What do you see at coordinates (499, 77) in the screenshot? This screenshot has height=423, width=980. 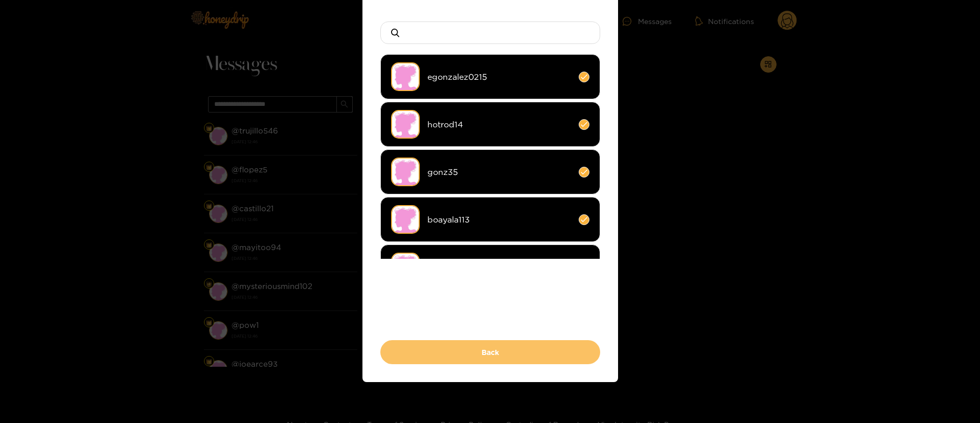 I see `span: egonzalez0215` at bounding box center [499, 77].